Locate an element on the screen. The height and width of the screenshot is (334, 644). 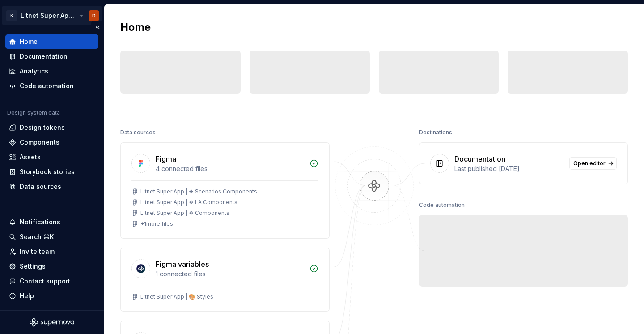
div: Assets is located at coordinates (30, 157).